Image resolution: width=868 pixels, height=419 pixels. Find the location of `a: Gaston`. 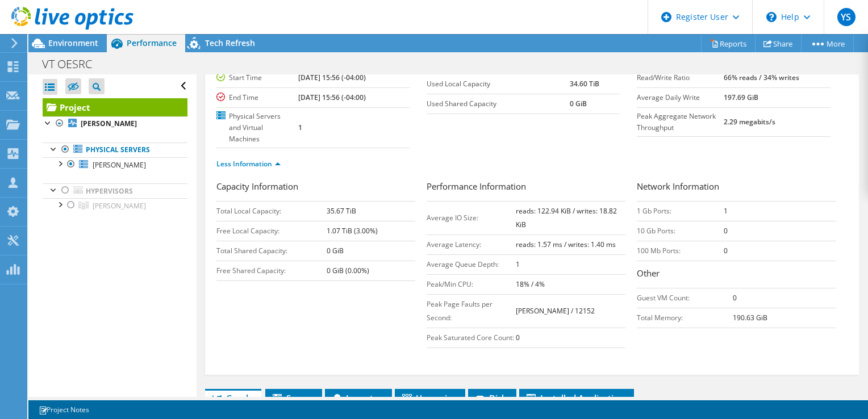

a: Gaston is located at coordinates (114, 205).